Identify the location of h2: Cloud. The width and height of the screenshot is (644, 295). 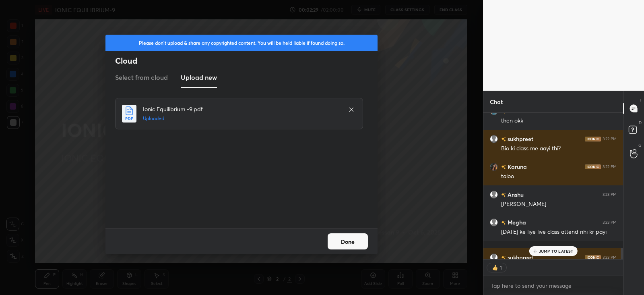
(246, 61).